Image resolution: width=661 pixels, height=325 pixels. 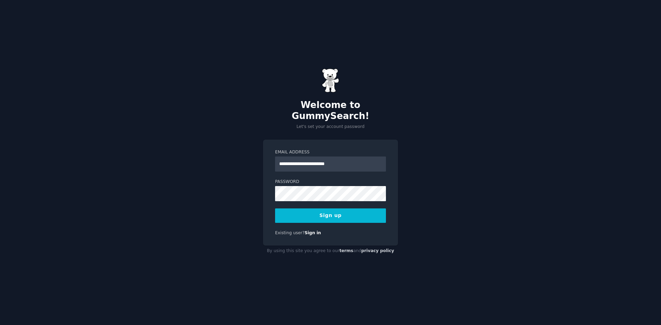 What do you see at coordinates (290, 233) in the screenshot?
I see `span: Existing user?` at bounding box center [290, 233].